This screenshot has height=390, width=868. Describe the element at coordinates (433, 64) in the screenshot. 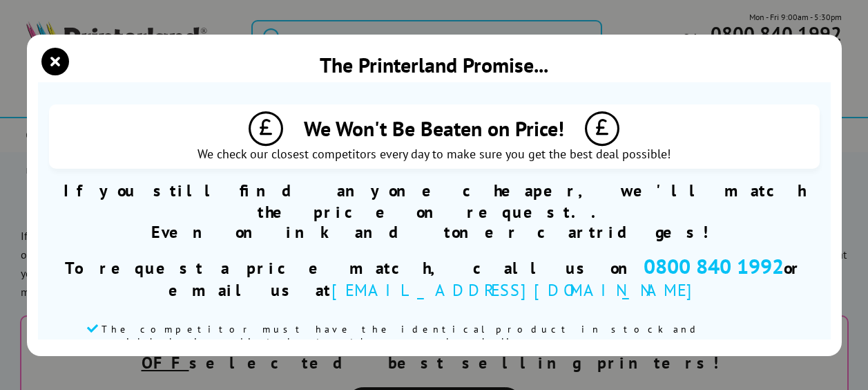

I see `div: The Printerland Promise...` at that location.